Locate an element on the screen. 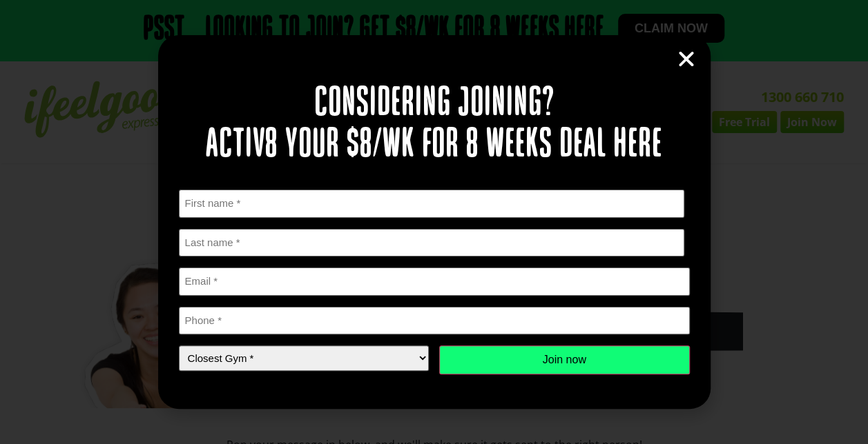 This screenshot has height=444, width=868. input: First name * is located at coordinates (432, 204).